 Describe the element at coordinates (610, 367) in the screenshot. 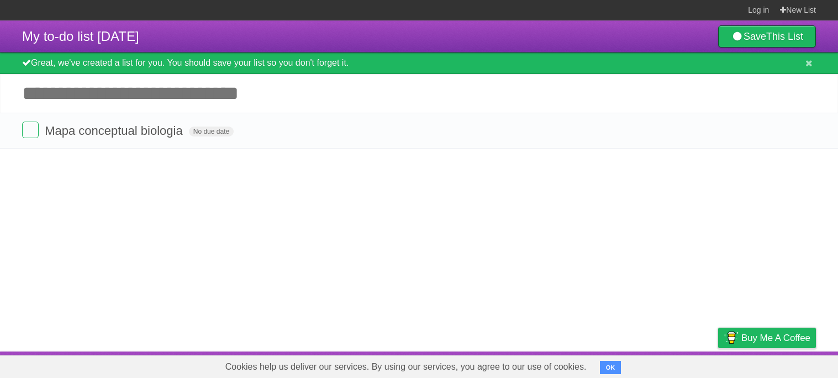

I see `button: OK` at that location.